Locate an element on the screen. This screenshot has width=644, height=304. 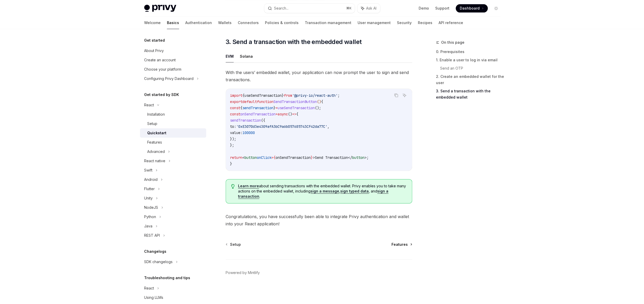
a: Powered by Mintlify is located at coordinates (243, 273).